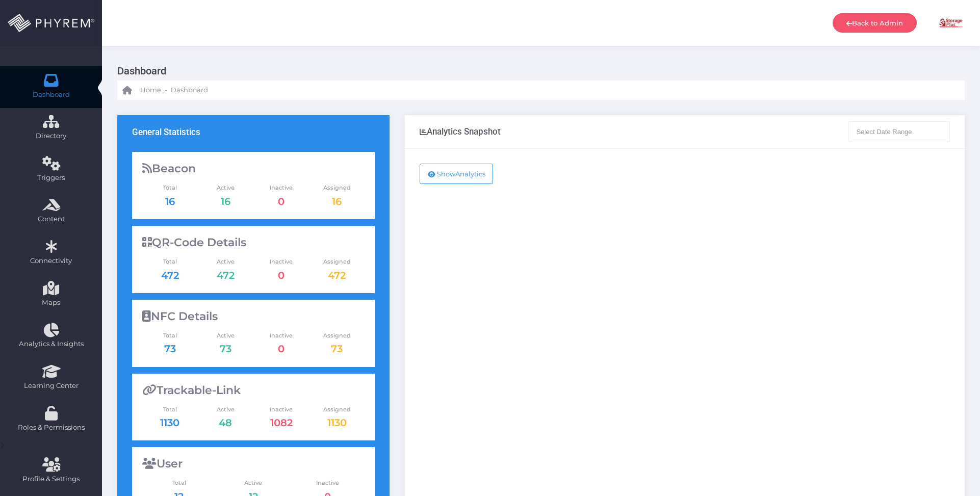 Image resolution: width=980 pixels, height=496 pixels. I want to click on div: Analytics Snapshot, so click(460, 131).